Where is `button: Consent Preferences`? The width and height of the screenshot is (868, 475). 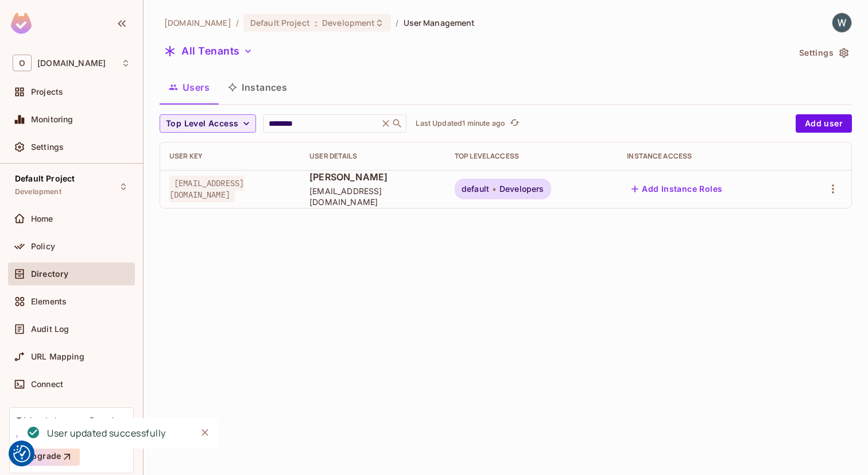
button: Consent Preferences is located at coordinates (22, 454).